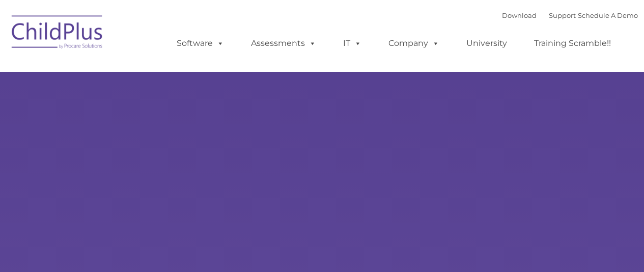  Describe the element at coordinates (200, 44) in the screenshot. I see `a: Software` at that location.